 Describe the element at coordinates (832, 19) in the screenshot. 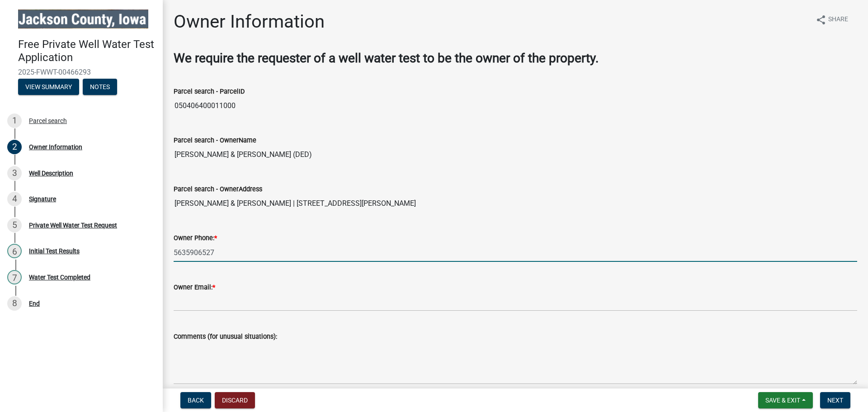

I see `button: shareShare` at that location.